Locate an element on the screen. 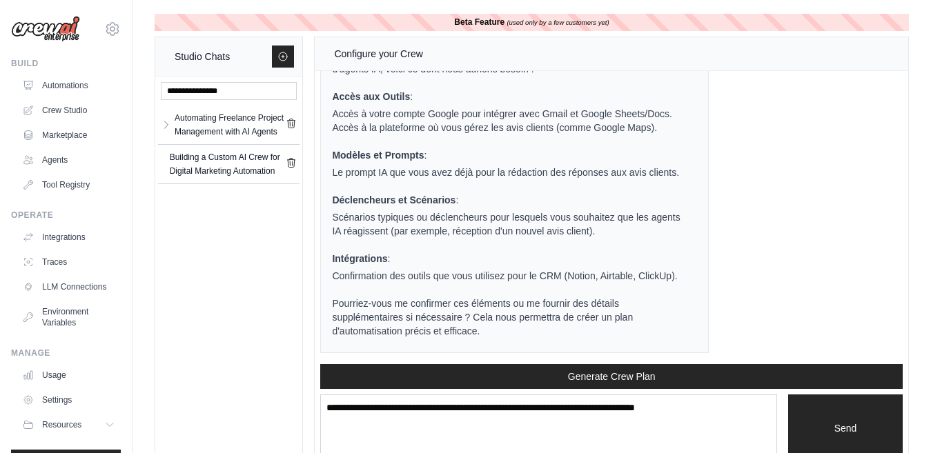 The image size is (931, 453). div: Building a Custom AI Crew for Digital Marketing Automation is located at coordinates (228, 164).